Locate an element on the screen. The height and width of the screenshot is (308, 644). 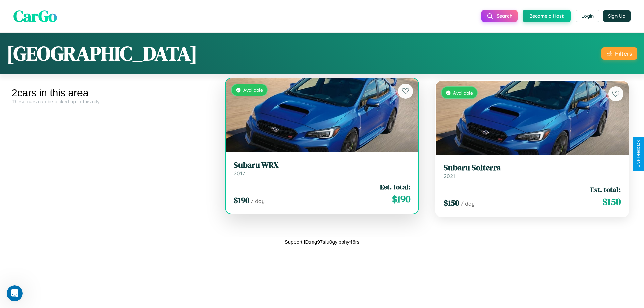
span: 2017 is located at coordinates (239, 173).